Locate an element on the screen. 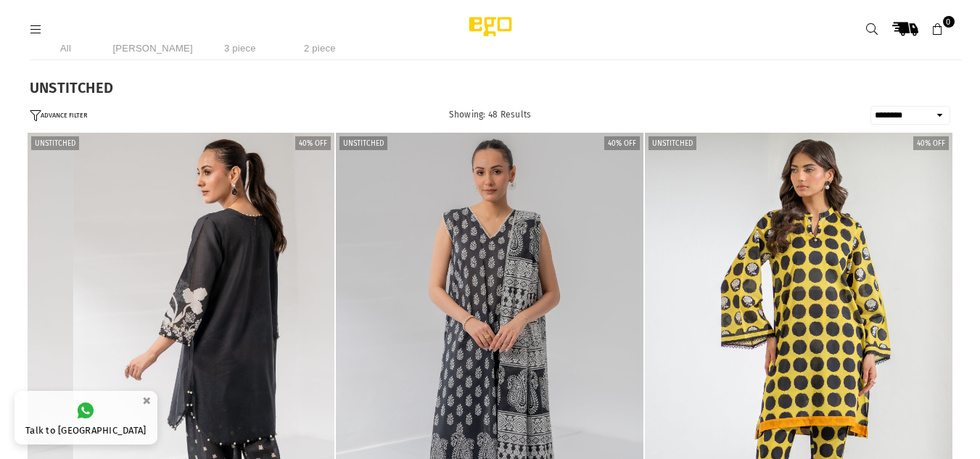 The height and width of the screenshot is (459, 980). a: 0 is located at coordinates (938, 29).